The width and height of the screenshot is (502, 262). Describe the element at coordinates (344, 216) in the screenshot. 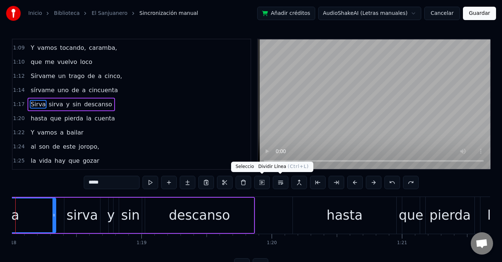

I see `div: hasta` at that location.